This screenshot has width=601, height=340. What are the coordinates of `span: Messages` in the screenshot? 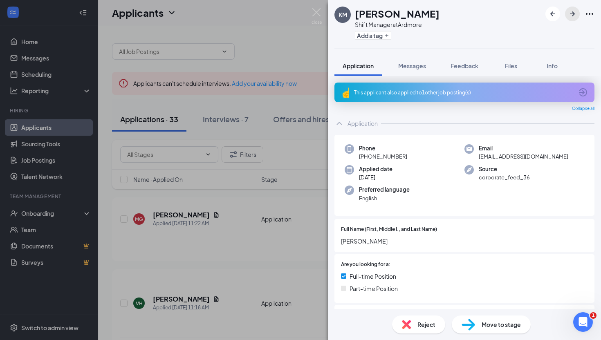 It's located at (412, 66).